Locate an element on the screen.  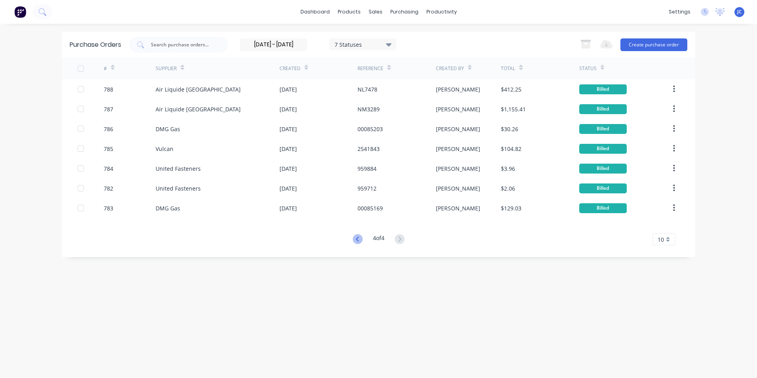
div: 00085169 is located at coordinates (370, 208).